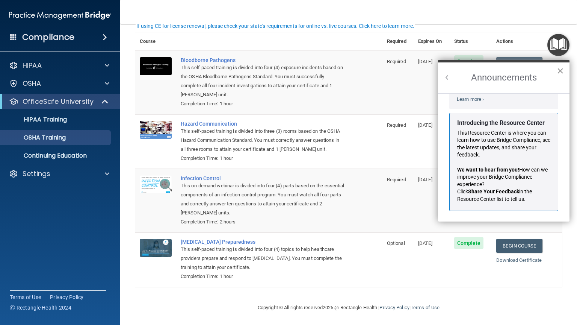  What do you see at coordinates (48, 37) in the screenshot?
I see `h4: Compliance` at bounding box center [48, 37].